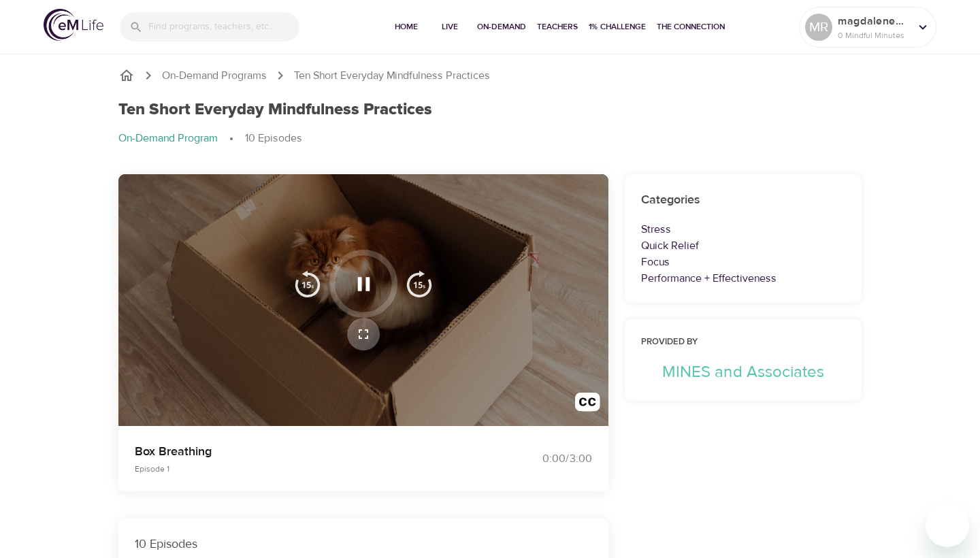 This screenshot has width=980, height=558. What do you see at coordinates (304, 468) in the screenshot?
I see `p: Episode 1` at bounding box center [304, 468].